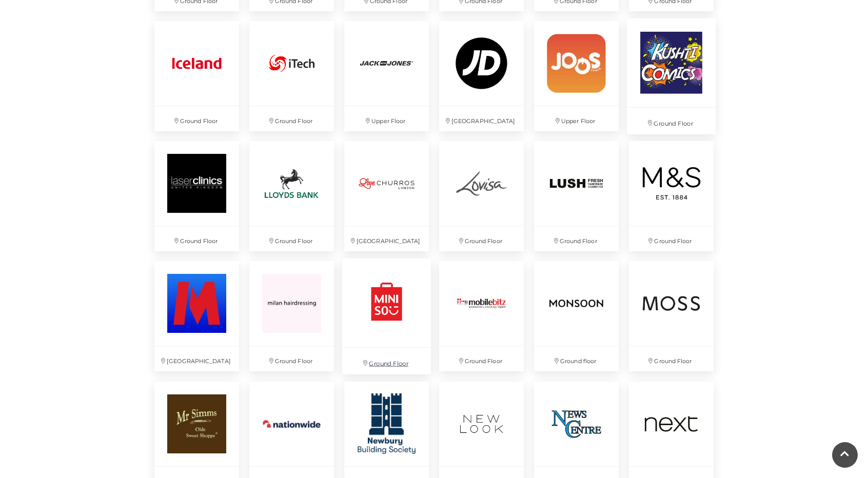  Describe the element at coordinates (196, 196) in the screenshot. I see `a: Laser Clinic Ground Floor` at that location.